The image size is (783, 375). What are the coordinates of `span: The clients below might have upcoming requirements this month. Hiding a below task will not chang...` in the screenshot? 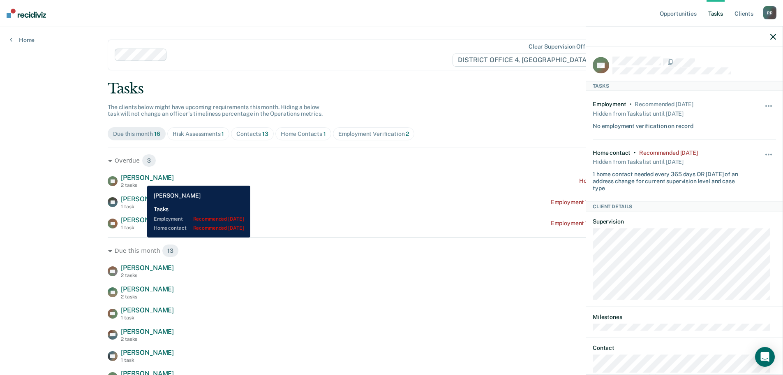 It's located at (215, 110).